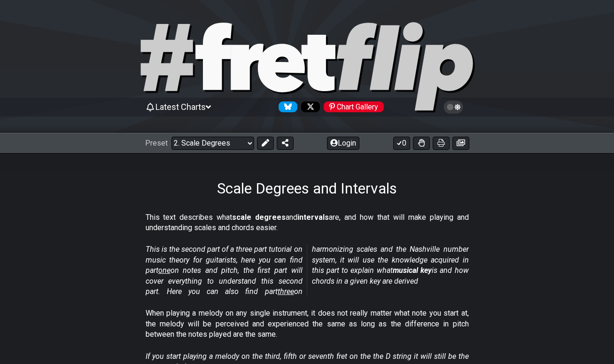 The image size is (614, 364). What do you see at coordinates (265, 144) in the screenshot?
I see `button: Edit Preset` at bounding box center [265, 144].